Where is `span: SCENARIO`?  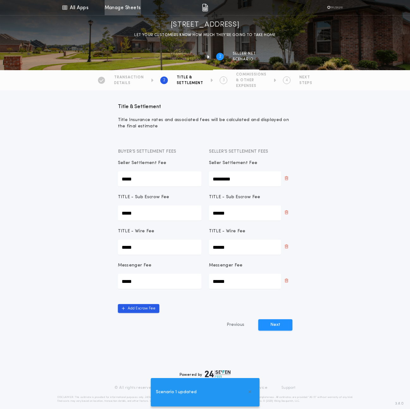 span: SCENARIO is located at coordinates (244, 59).